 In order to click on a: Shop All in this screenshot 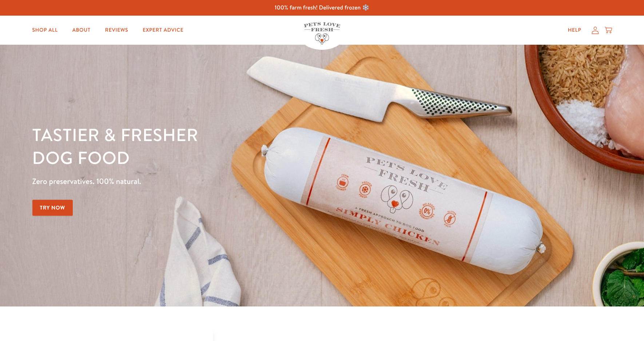, I will do `click(45, 30)`.